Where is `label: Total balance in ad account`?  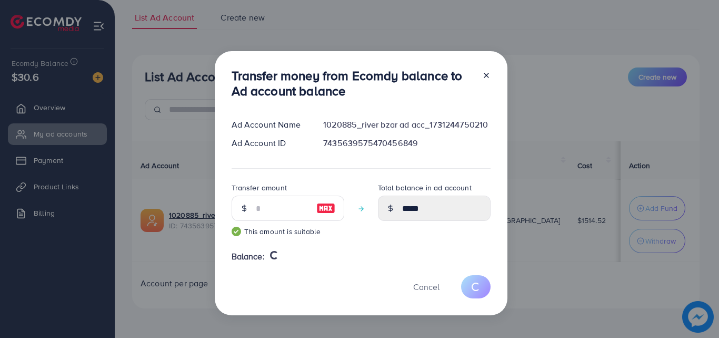
label: Total balance in ad account is located at coordinates (425, 187).